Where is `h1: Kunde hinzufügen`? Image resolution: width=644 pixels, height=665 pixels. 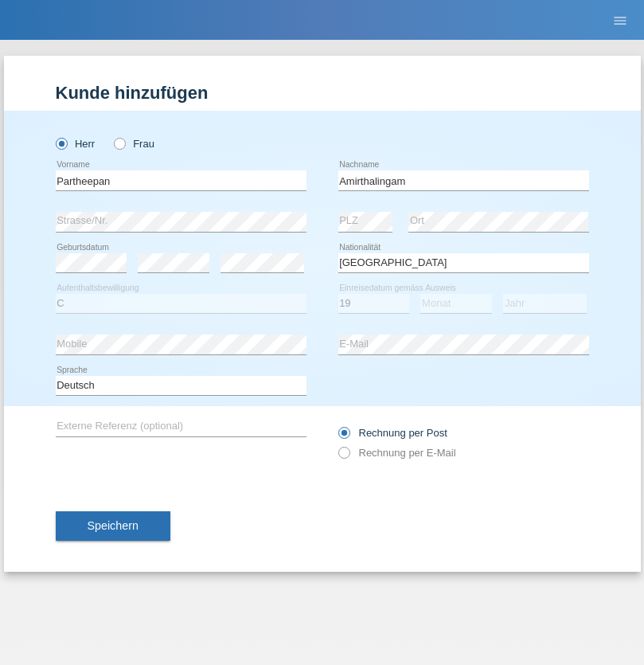 h1: Kunde hinzufügen is located at coordinates (322, 92).